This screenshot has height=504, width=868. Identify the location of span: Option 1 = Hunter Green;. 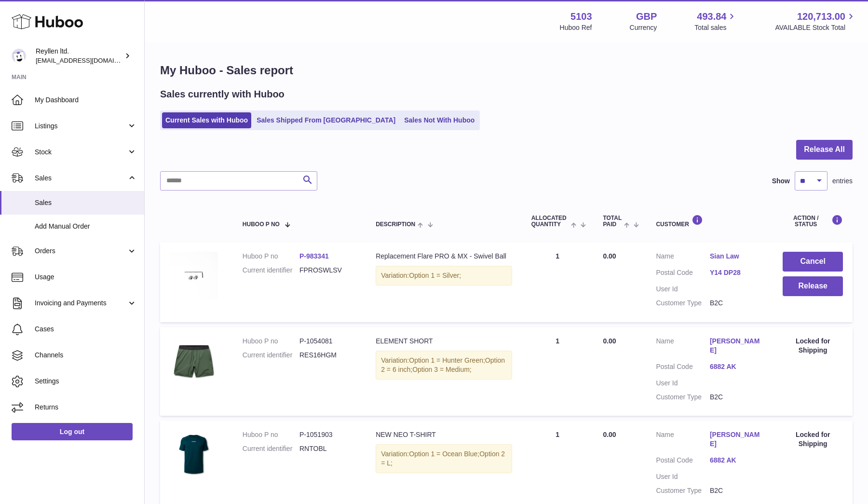
(447, 360).